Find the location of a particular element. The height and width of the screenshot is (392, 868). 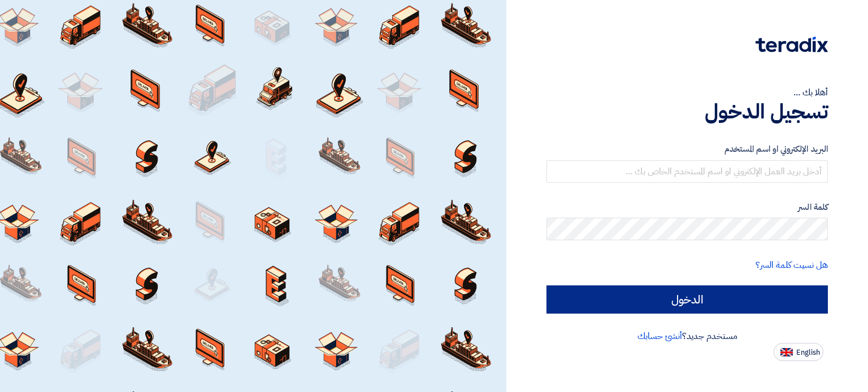

img: Teradix logo is located at coordinates (792, 45).